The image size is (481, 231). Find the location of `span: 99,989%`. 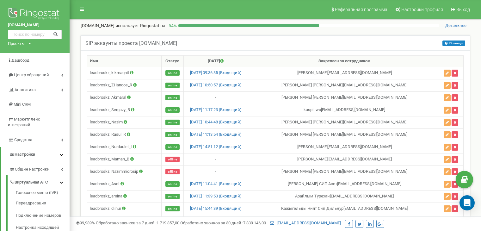

span: 99,989% is located at coordinates (85, 222).